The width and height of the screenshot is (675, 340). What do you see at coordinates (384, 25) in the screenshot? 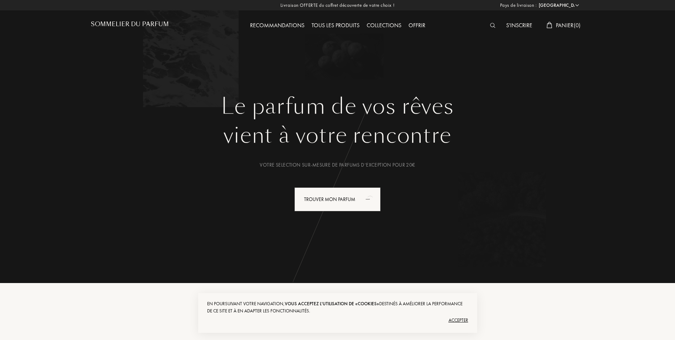
I see `a: Collections` at bounding box center [384, 25].